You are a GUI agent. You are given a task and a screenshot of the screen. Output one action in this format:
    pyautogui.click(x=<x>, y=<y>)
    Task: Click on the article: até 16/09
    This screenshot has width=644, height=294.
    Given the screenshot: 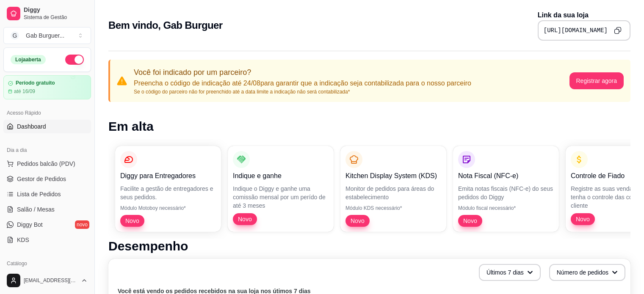 What is the action you would take?
    pyautogui.click(x=25, y=91)
    